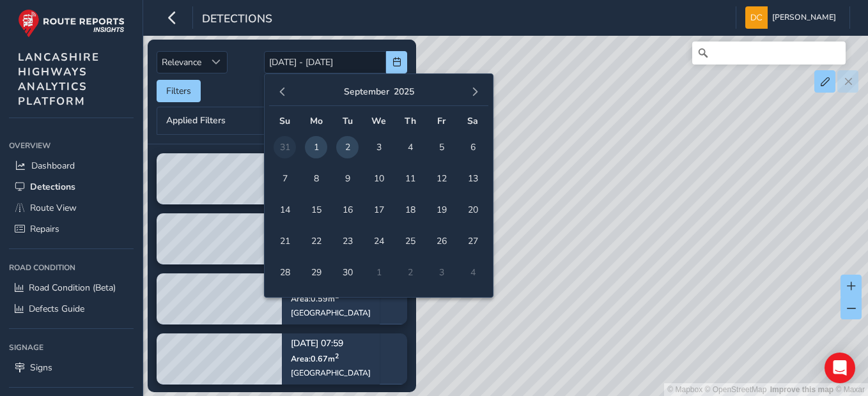 Image resolution: width=868 pixels, height=396 pixels. Describe the element at coordinates (378, 241) in the screenshot. I see `span: 24` at that location.